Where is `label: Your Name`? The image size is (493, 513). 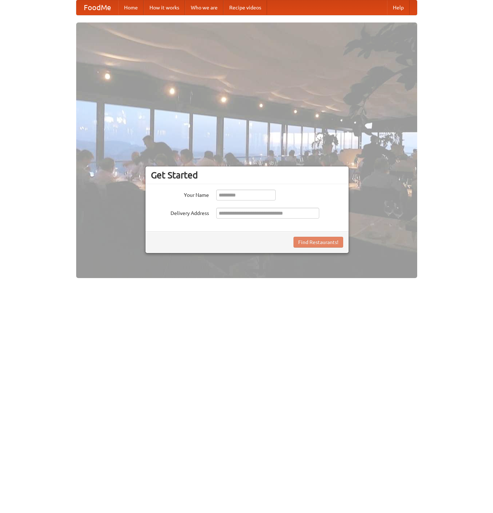
label: Your Name is located at coordinates (180, 194).